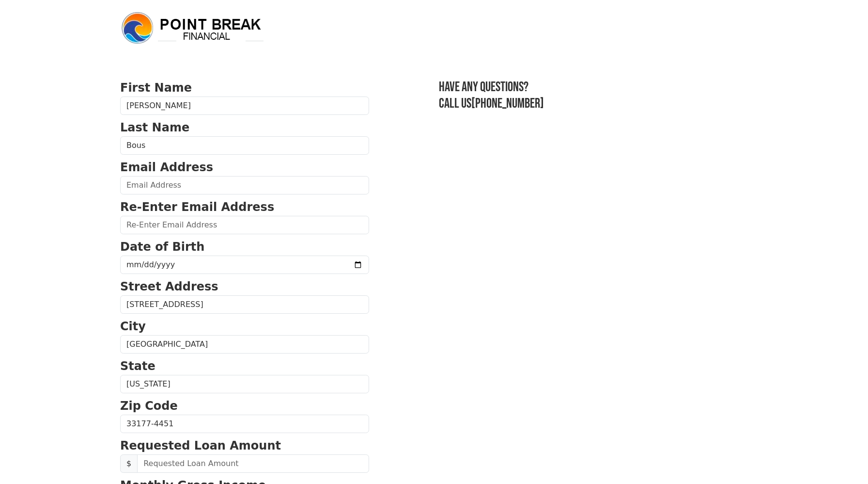 The image size is (868, 484). What do you see at coordinates (245, 106) in the screenshot?
I see `input: First Name` at bounding box center [245, 106].